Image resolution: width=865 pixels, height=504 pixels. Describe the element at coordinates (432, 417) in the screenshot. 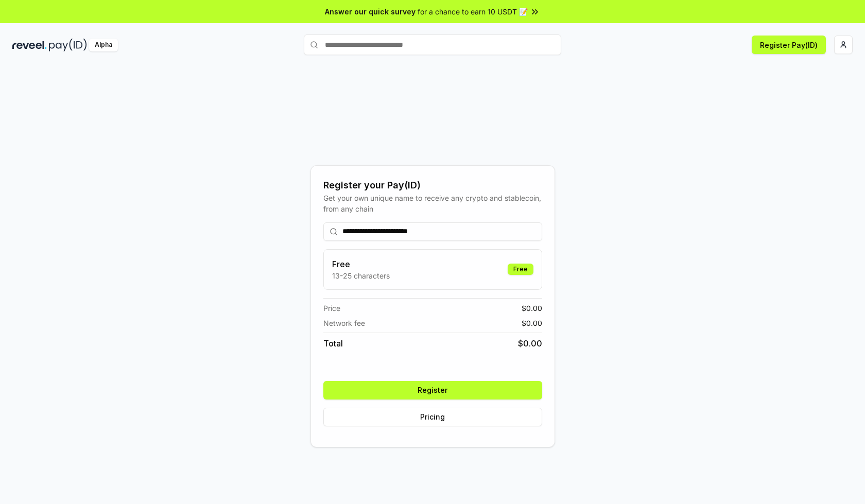

I see `button: Pricing` at that location.